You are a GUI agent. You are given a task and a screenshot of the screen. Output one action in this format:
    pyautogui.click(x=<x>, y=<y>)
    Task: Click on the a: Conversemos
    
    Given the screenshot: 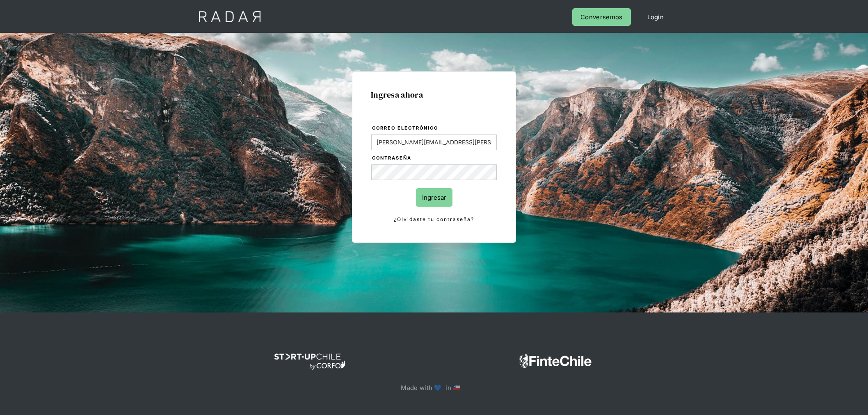 What is the action you would take?
    pyautogui.click(x=602, y=17)
    